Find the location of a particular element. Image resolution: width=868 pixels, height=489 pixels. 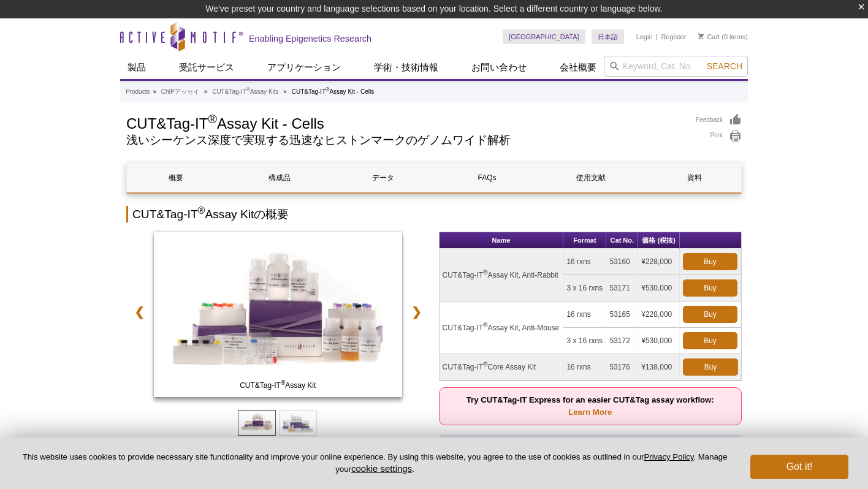

a: ChIPアッセイ is located at coordinates (180, 92).